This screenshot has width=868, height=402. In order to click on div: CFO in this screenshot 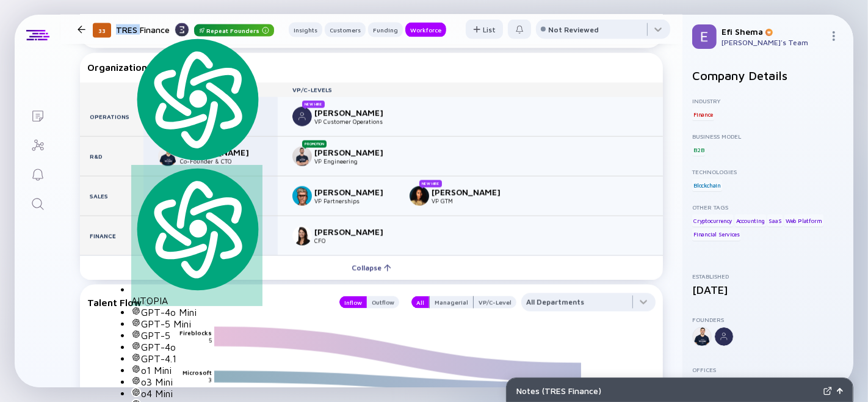, I will do `click(355, 241)`.